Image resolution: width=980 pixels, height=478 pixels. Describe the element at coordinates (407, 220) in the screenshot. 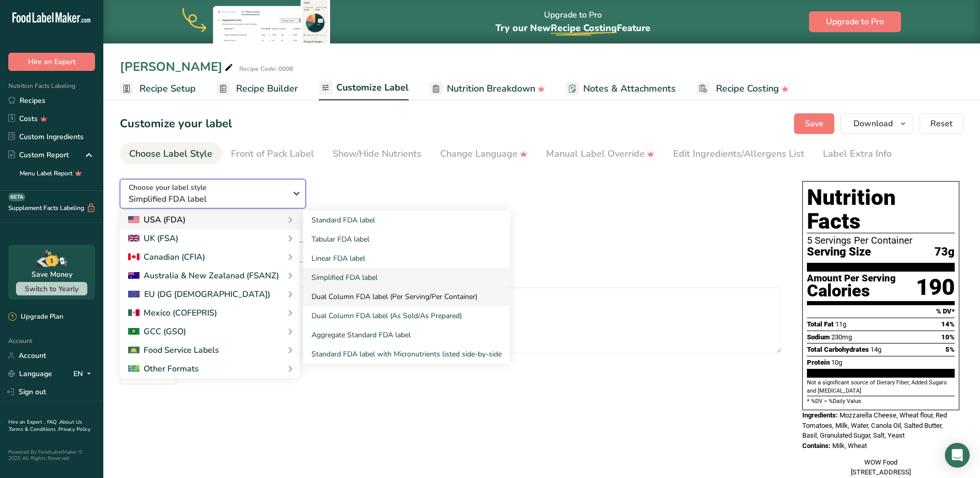

I see `a: Standard FDA label` at that location.